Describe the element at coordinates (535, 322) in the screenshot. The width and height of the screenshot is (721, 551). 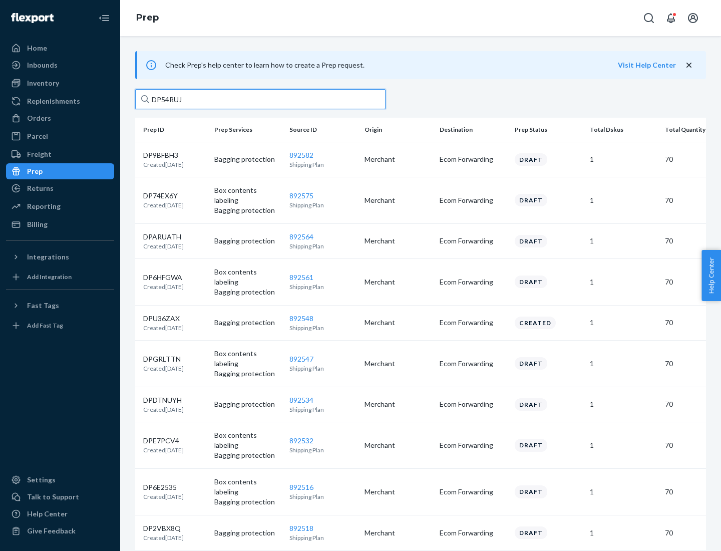
I see `div: Created` at that location.